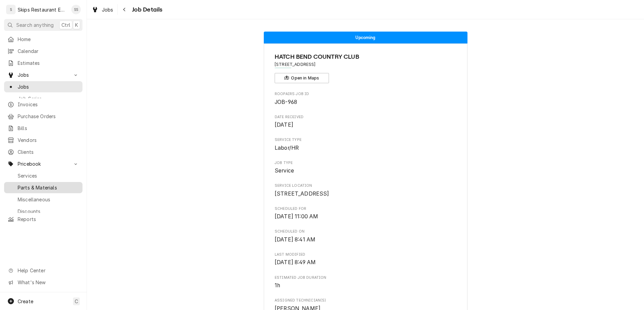 Image resolution: width=644 pixels, height=310 pixels. Describe the element at coordinates (48, 175) in the screenshot. I see `span: Services` at that location.